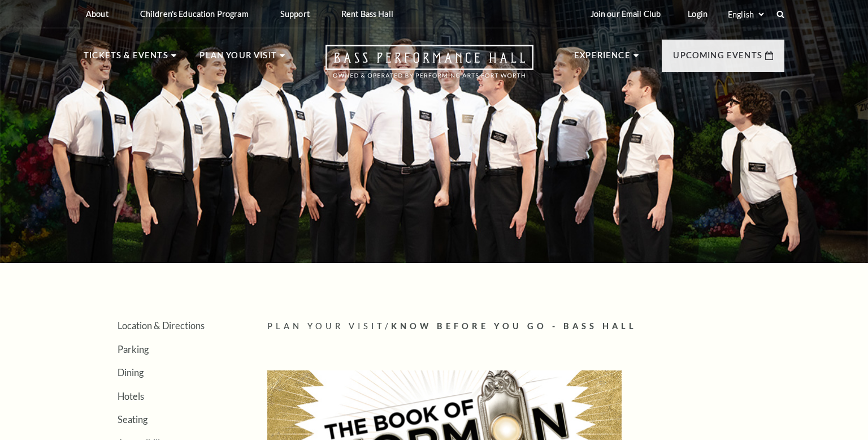 The height and width of the screenshot is (440, 868). What do you see at coordinates (97, 14) in the screenshot?
I see `p: About` at bounding box center [97, 14].